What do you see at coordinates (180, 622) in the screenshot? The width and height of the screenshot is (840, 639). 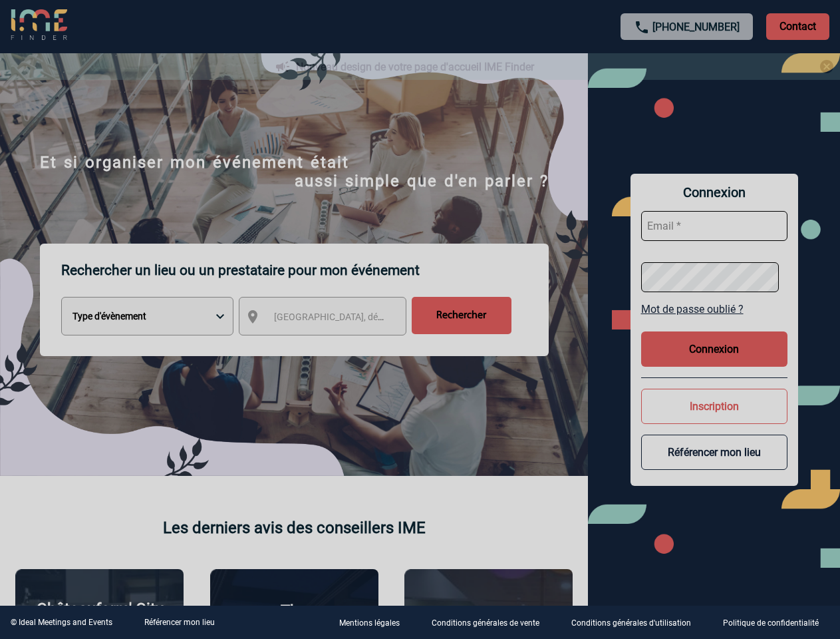 I see `a: Référencer mon lieu` at bounding box center [180, 622].